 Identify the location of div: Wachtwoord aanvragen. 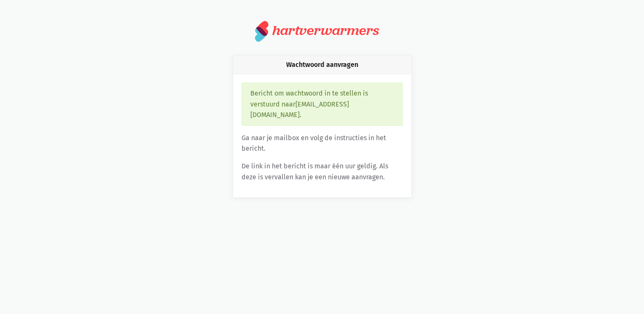
(322, 65).